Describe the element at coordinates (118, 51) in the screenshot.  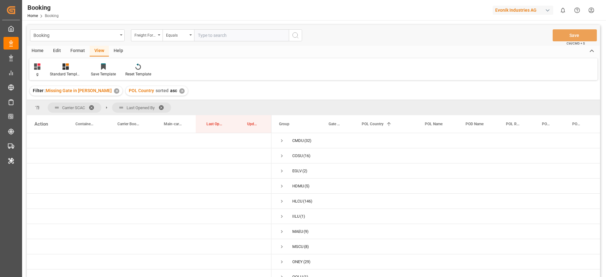
I see `div: Help` at that location.